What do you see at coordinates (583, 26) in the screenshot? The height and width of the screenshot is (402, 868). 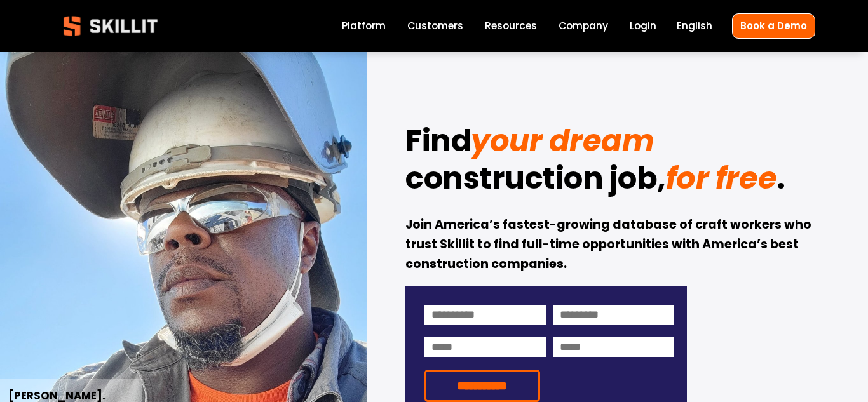 I see `a: Company` at bounding box center [583, 26].